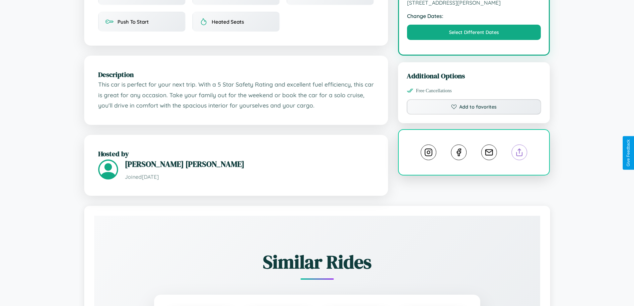  Describe the element at coordinates (236, 95) in the screenshot. I see `p: This car is perfect for your next trip. With a 5 Star Safety Rating and excellent fuel efficiency...` at that location.